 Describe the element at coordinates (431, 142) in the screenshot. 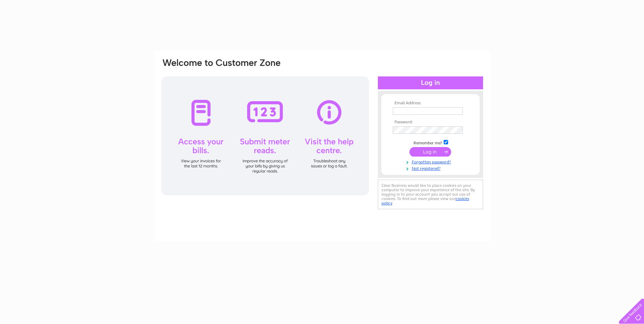

I see `td: Remember me?` at that location.